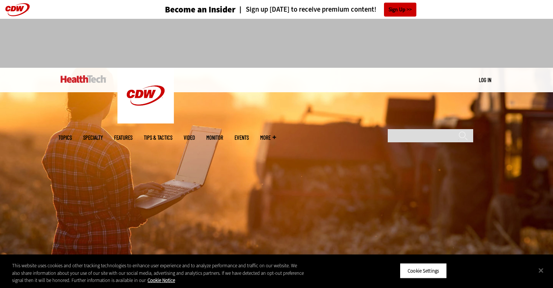 The width and height of the screenshot is (553, 288). I want to click on a: Video, so click(189, 137).